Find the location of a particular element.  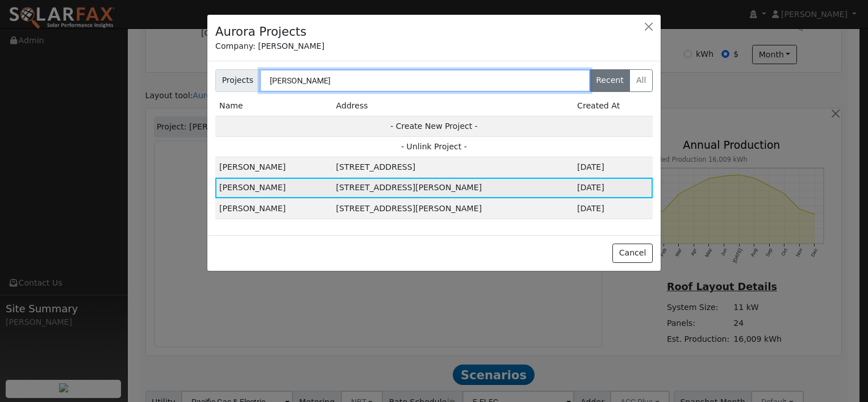

td: 1d is located at coordinates (613, 167).